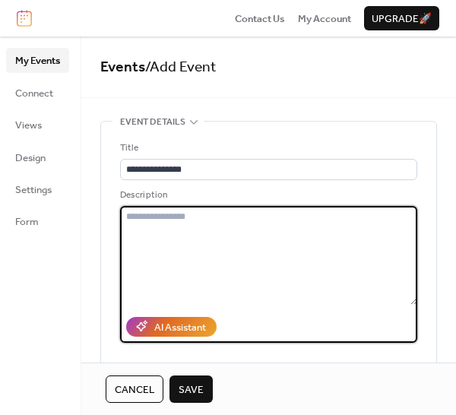  What do you see at coordinates (324, 18) in the screenshot?
I see `a: My Account` at bounding box center [324, 18].